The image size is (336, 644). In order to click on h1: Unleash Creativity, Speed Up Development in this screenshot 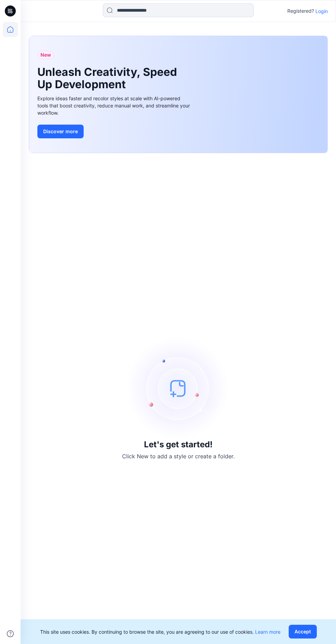, I will do `click(110, 78)`.